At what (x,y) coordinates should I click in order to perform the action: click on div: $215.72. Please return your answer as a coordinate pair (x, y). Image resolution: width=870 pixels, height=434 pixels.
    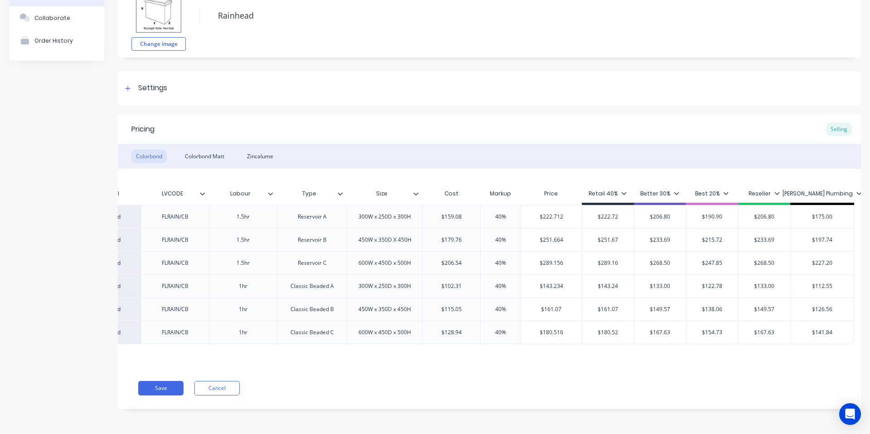
    Looking at the image, I should click on (712, 240).